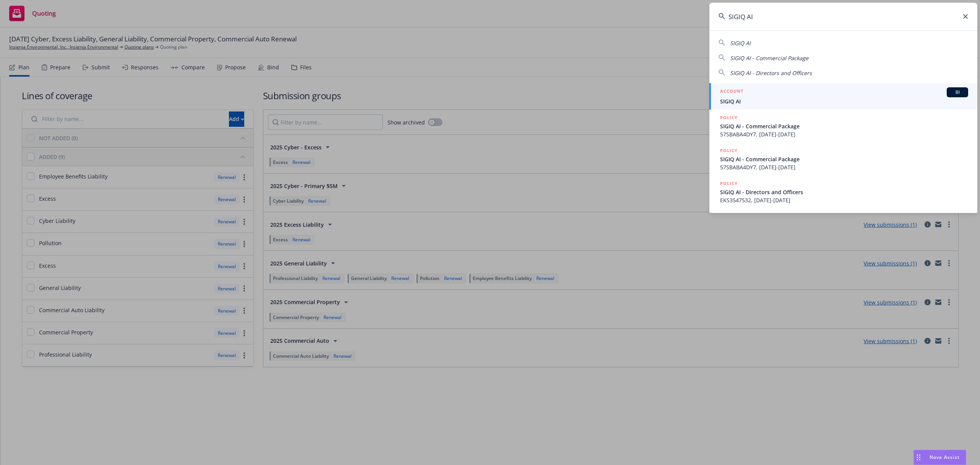 Image resolution: width=980 pixels, height=465 pixels. What do you see at coordinates (844, 16) in the screenshot?
I see `input: Search...` at bounding box center [844, 16].